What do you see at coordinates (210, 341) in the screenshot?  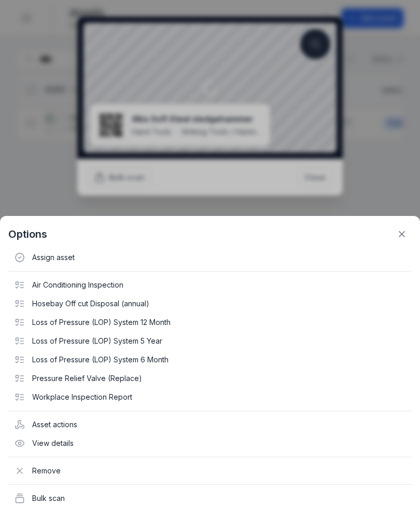 I see `div: Loss of Pressure (LOP) System 5 Year` at bounding box center [210, 341].